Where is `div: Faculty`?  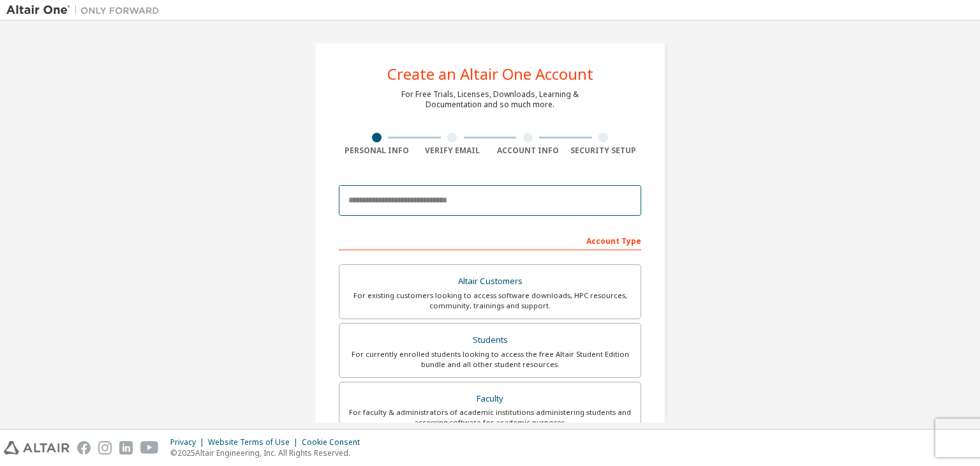
div: Faculty is located at coordinates (490, 398).